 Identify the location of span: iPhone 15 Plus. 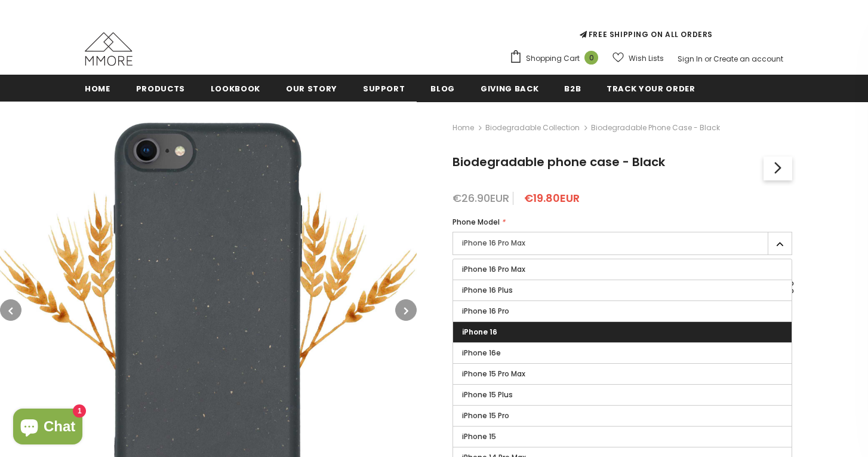
(487, 394).